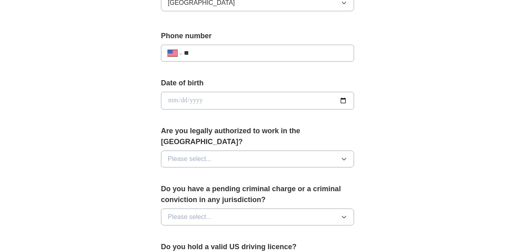  Describe the element at coordinates (258, 36) in the screenshot. I see `label: Phone number` at that location.